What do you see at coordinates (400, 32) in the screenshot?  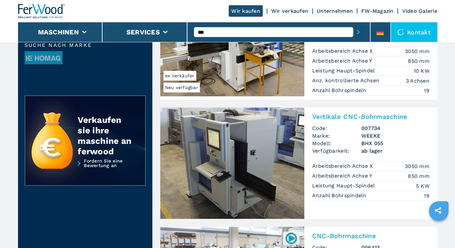 I see `img: Kontakt` at bounding box center [400, 32].